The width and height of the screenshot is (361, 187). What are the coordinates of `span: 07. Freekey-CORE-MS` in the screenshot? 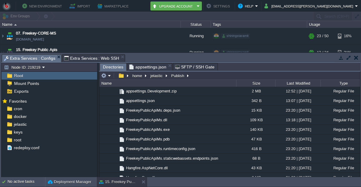 It's located at (36, 33).